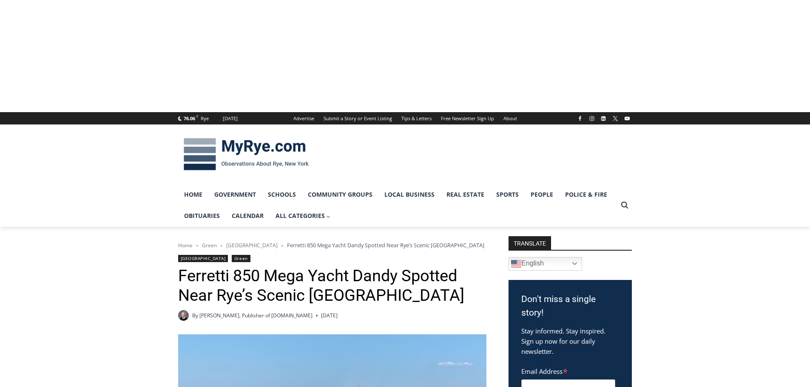  Describe the element at coordinates (332, 245) in the screenshot. I see `nav: Breadcrumbs` at that location.